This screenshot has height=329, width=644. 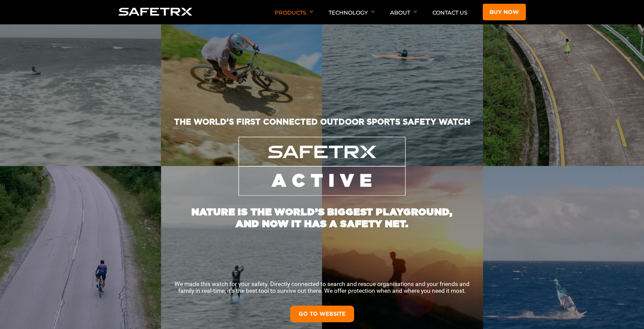 What do you see at coordinates (322, 314) in the screenshot?
I see `a: GO TO WEBSITE` at bounding box center [322, 314].